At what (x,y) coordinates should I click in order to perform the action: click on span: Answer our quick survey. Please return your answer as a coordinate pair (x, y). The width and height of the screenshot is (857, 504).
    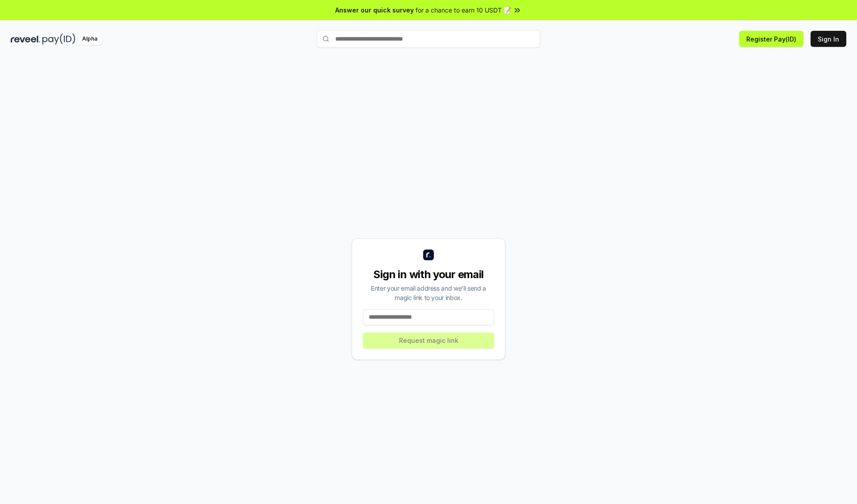
    Looking at the image, I should click on (374, 10).